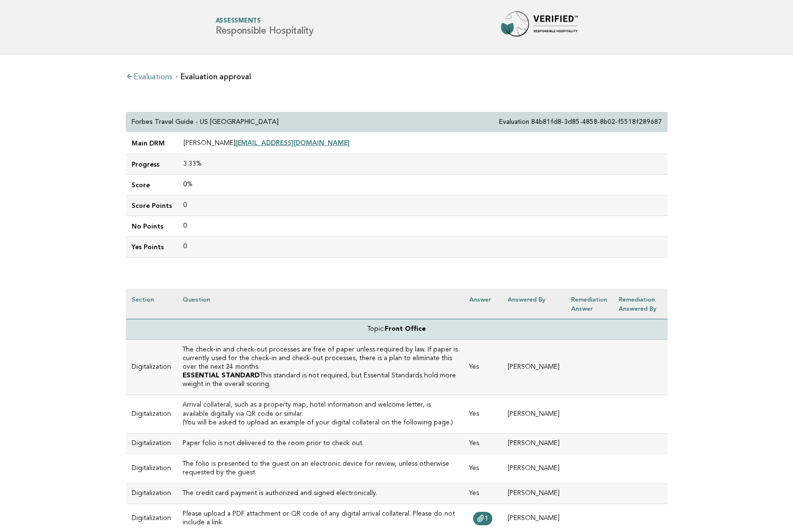 This screenshot has width=793, height=532. I want to click on td: Score Points, so click(151, 205).